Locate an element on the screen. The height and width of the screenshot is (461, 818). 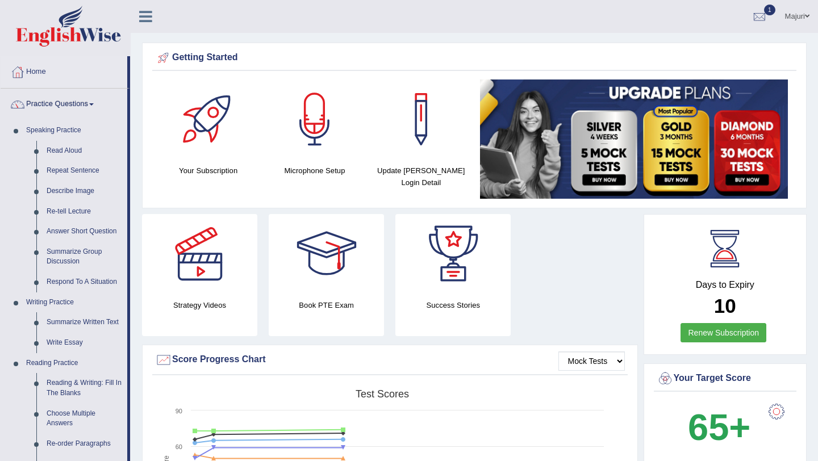
h4: Days to Expiry is located at coordinates (726, 285).